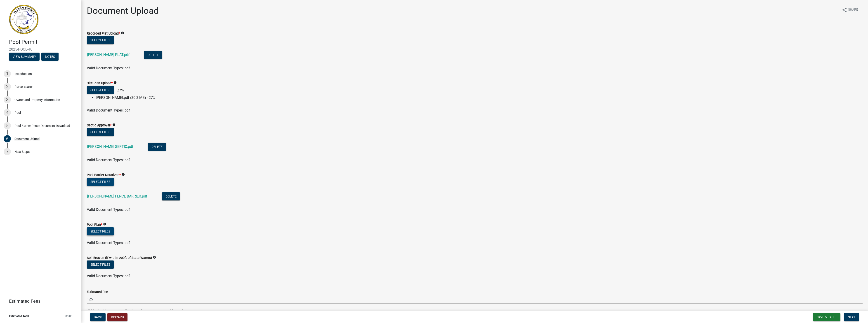  I want to click on div: 3, so click(7, 100).